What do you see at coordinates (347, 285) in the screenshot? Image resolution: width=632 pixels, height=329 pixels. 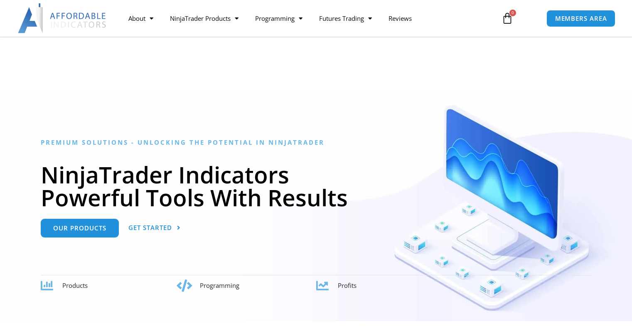 I see `span: Profits` at bounding box center [347, 285].